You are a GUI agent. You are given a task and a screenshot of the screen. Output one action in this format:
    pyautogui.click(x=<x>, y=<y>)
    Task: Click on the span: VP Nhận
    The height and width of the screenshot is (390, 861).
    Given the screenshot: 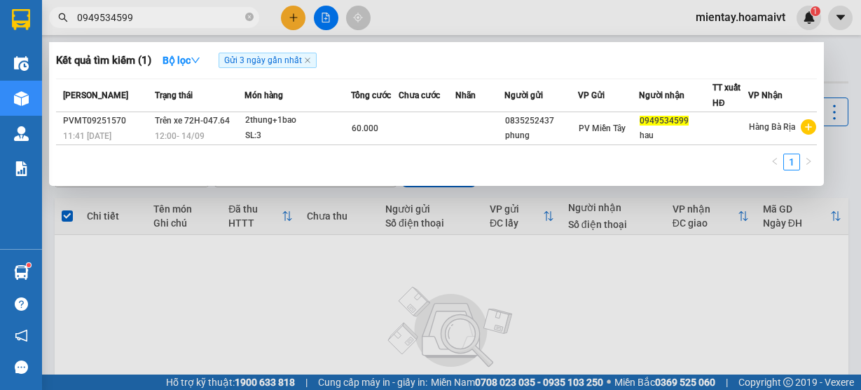 What is the action you would take?
    pyautogui.click(x=765, y=95)
    